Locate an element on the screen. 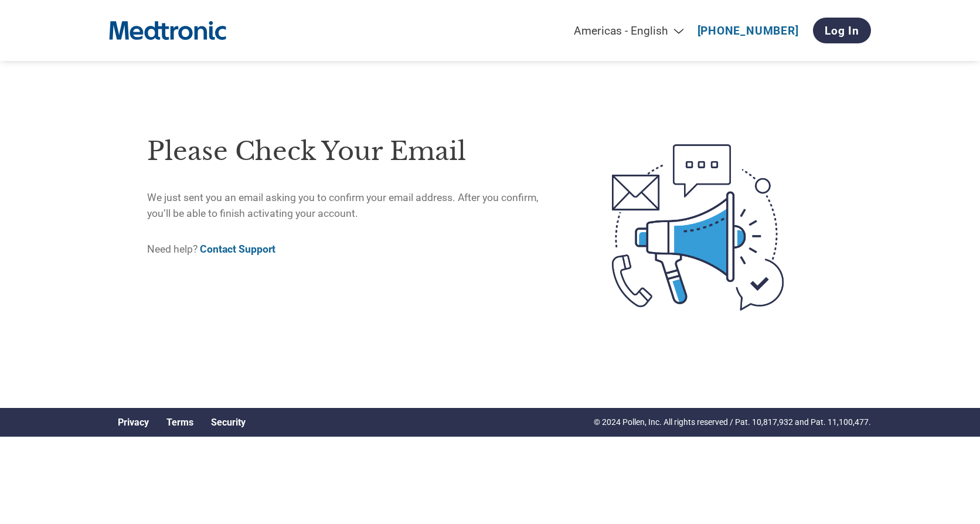 The image size is (980, 524). p: We just sent you an email asking you to confirm your email address. After you confirm, you’ll be ... is located at coordinates (355, 205).